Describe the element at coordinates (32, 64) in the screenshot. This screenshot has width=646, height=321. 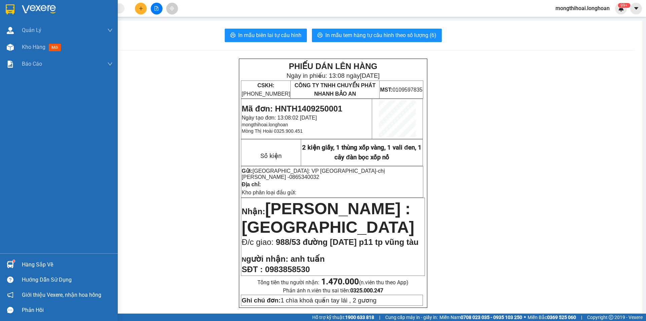
I see `span: Báo cáo` at that location.